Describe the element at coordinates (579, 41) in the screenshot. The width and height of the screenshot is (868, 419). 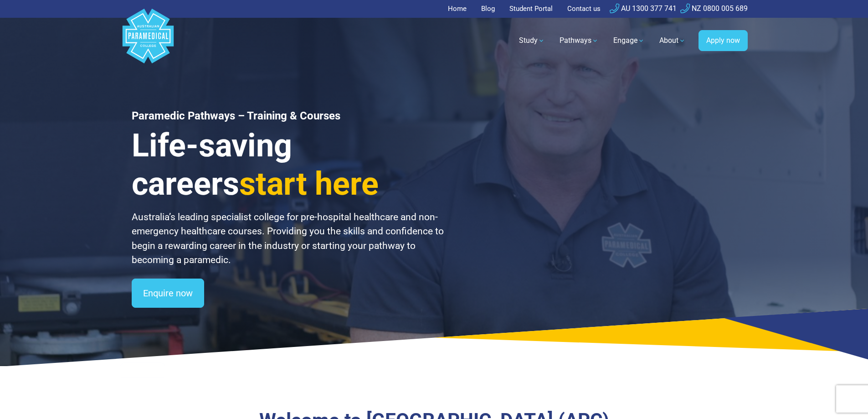
I see `a: Pathways` at that location.